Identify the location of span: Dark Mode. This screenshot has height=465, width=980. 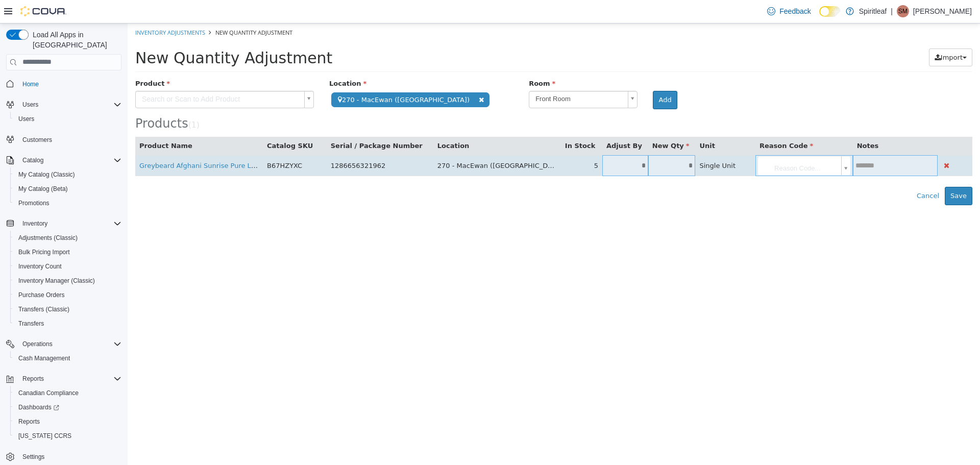
(820, 17).